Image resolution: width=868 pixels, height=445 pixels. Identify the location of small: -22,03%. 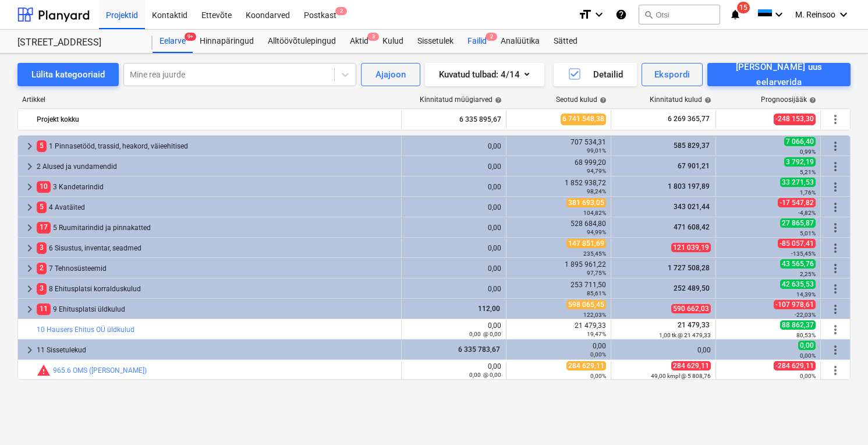
(806, 315).